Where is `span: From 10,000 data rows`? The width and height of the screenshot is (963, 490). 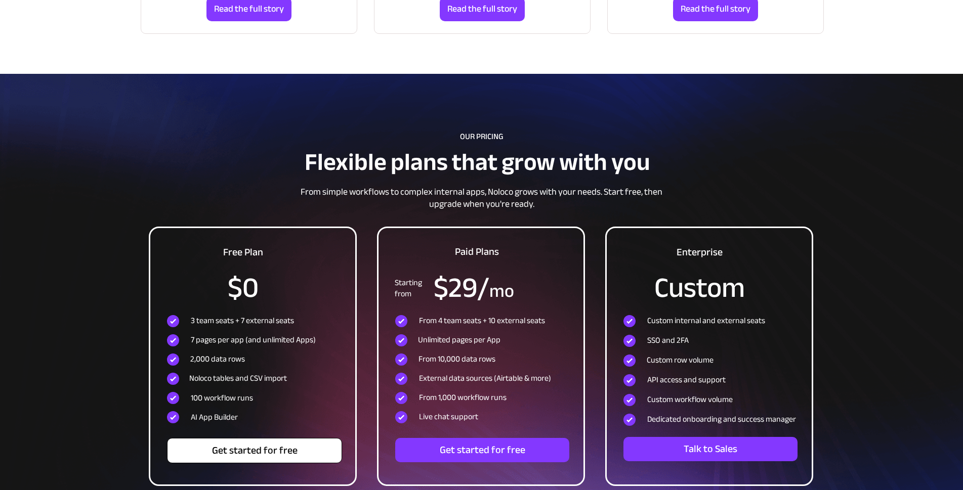 span: From 10,000 data rows is located at coordinates (457, 359).